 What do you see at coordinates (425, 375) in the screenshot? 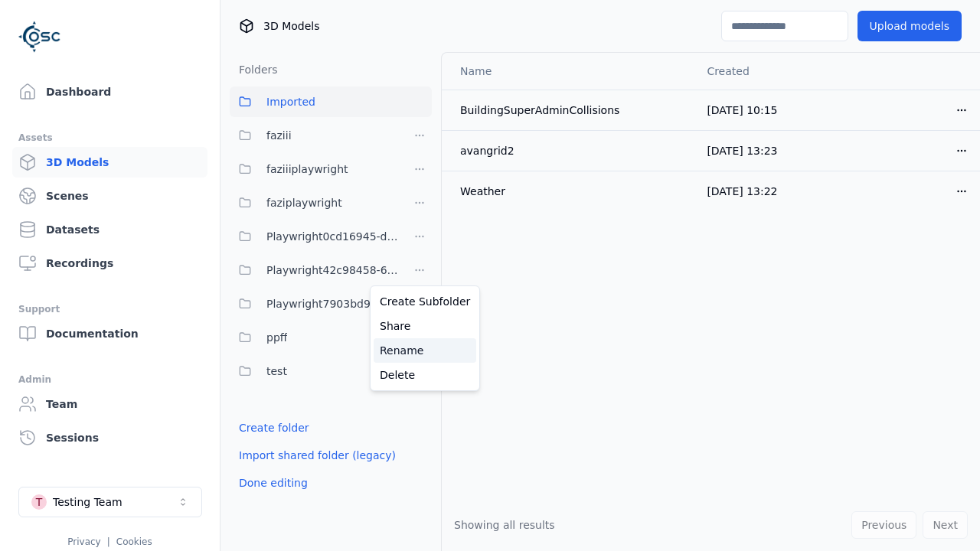
I see `div: Delete` at bounding box center [425, 375].